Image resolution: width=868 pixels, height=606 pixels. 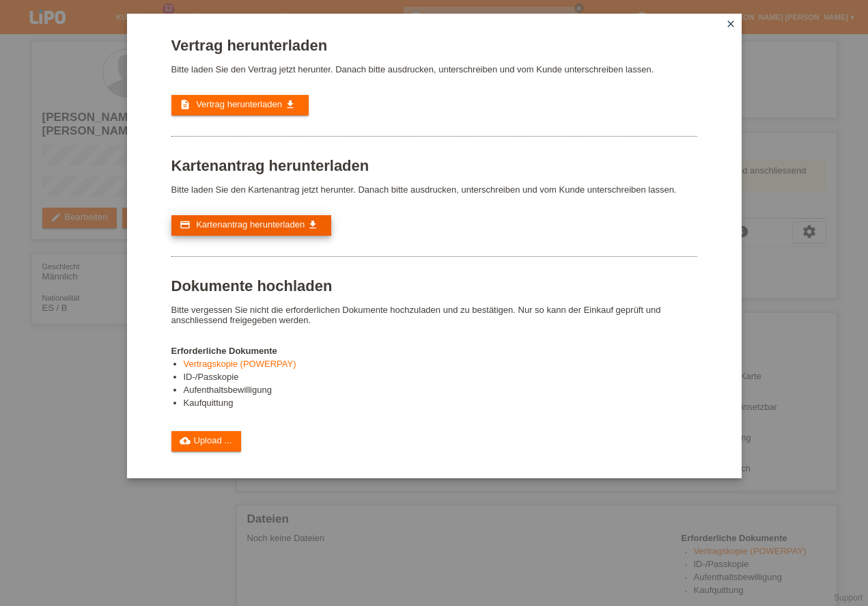 What do you see at coordinates (434, 45) in the screenshot?
I see `h1: Vertrag herunterladen` at bounding box center [434, 45].